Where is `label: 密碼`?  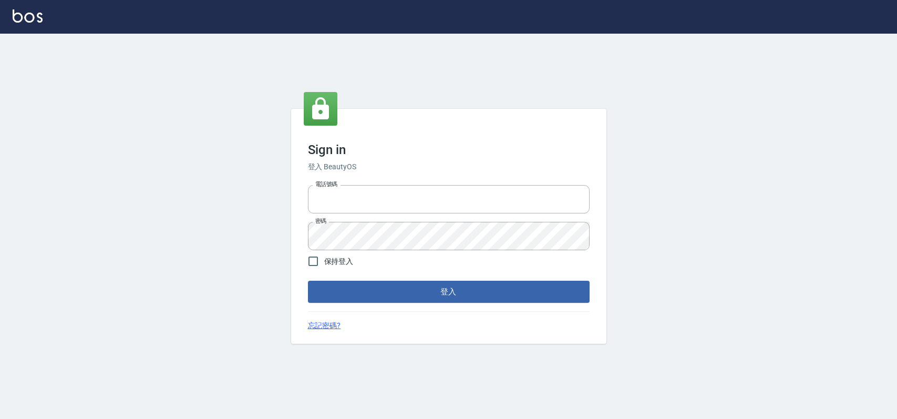
label: 密碼 is located at coordinates (321, 221).